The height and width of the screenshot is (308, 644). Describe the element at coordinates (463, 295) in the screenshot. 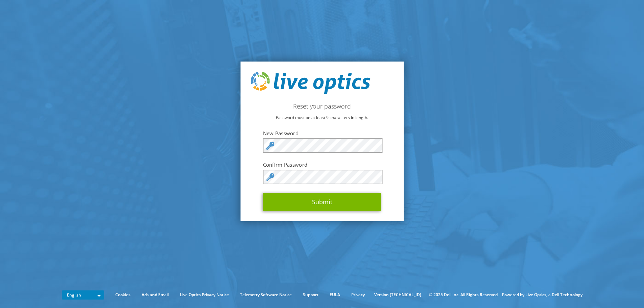

I see `li: © 2025 Dell Inc. All Rights Reserved` at that location.